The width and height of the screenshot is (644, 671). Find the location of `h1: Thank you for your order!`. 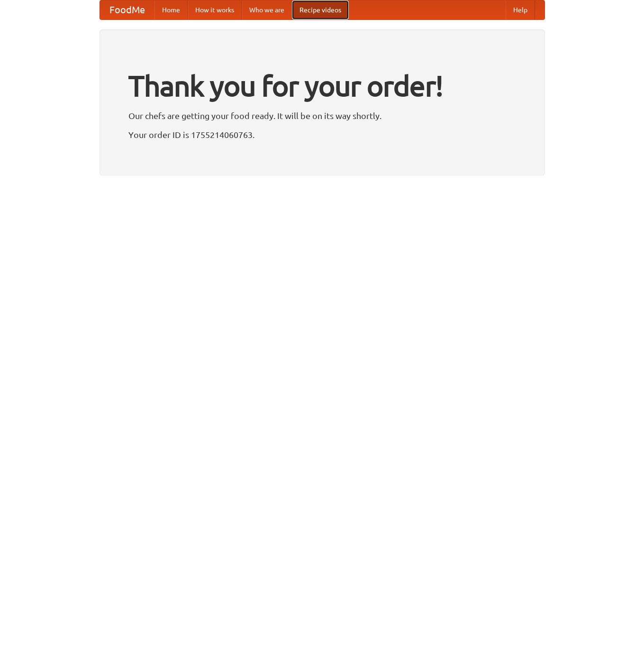

h1: Thank you for your order! is located at coordinates (322, 86).